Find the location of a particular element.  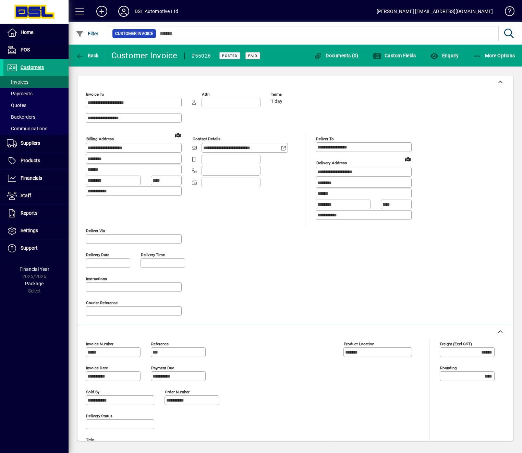

span: Payments is located at coordinates (20, 94).